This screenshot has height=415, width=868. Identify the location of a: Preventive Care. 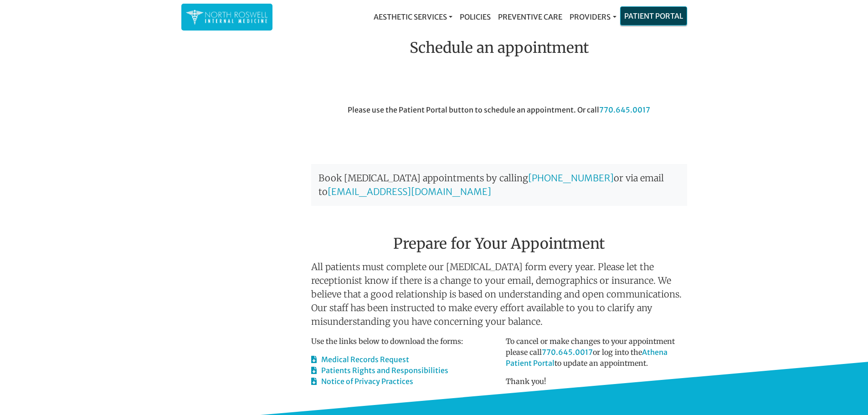
(530, 17).